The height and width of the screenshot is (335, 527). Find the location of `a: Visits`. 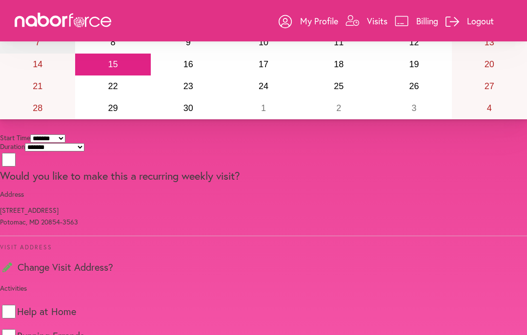

a: Visits is located at coordinates (366, 21).